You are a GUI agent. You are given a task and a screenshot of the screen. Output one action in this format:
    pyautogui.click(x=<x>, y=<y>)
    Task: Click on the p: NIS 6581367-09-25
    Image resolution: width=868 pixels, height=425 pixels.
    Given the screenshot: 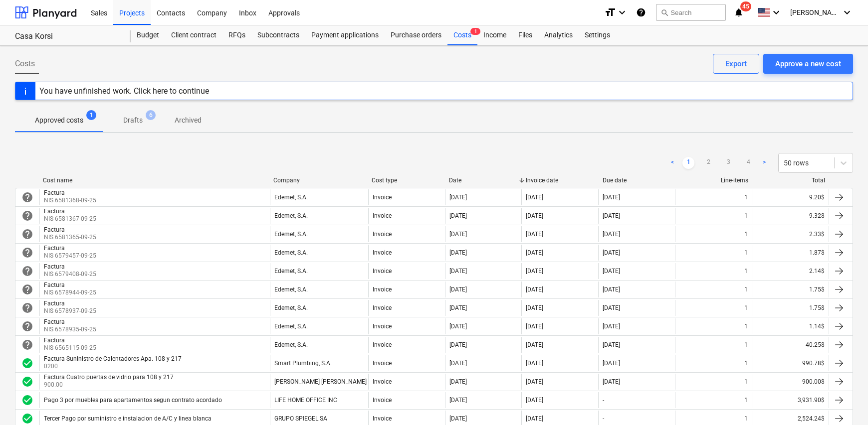 What is the action you would take?
    pyautogui.click(x=70, y=219)
    